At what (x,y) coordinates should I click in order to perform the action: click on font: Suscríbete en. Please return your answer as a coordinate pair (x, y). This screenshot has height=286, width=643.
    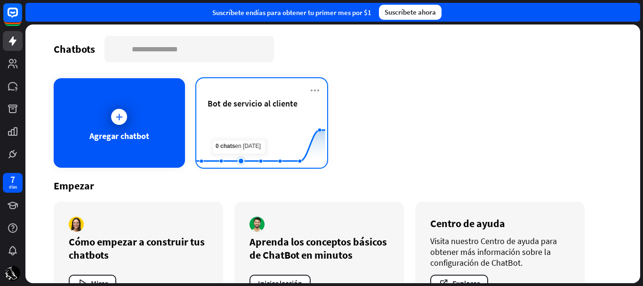
    Looking at the image, I should click on (233, 12).